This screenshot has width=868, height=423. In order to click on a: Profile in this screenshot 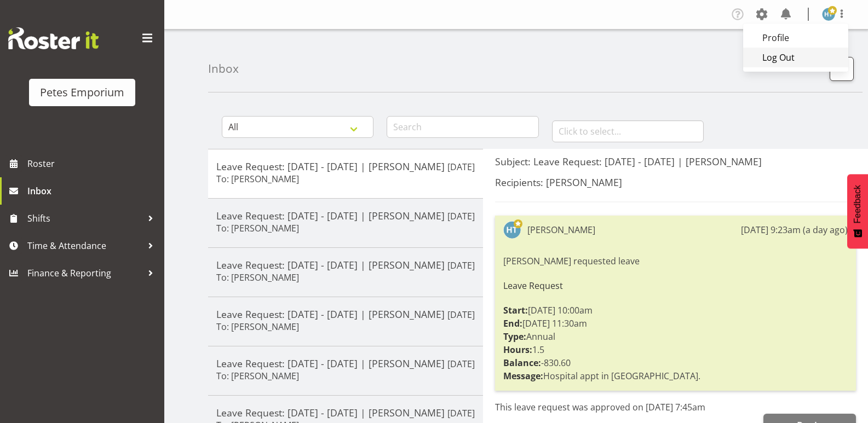, I will do `click(796, 38)`.